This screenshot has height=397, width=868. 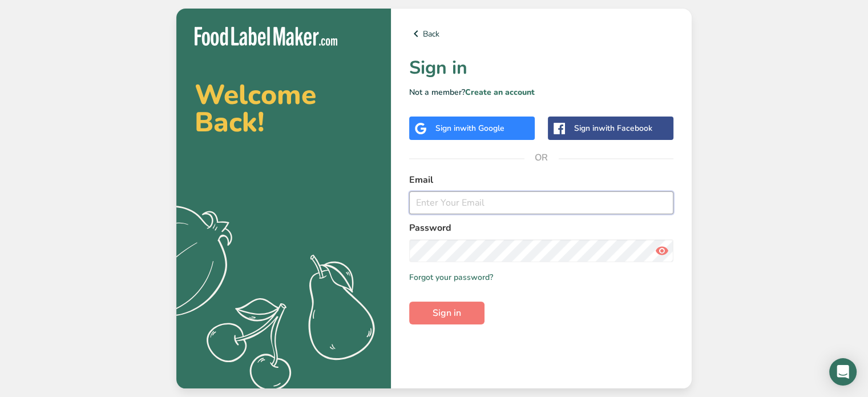 What do you see at coordinates (540, 68) in the screenshot?
I see `h1: Sign in` at bounding box center [540, 68].